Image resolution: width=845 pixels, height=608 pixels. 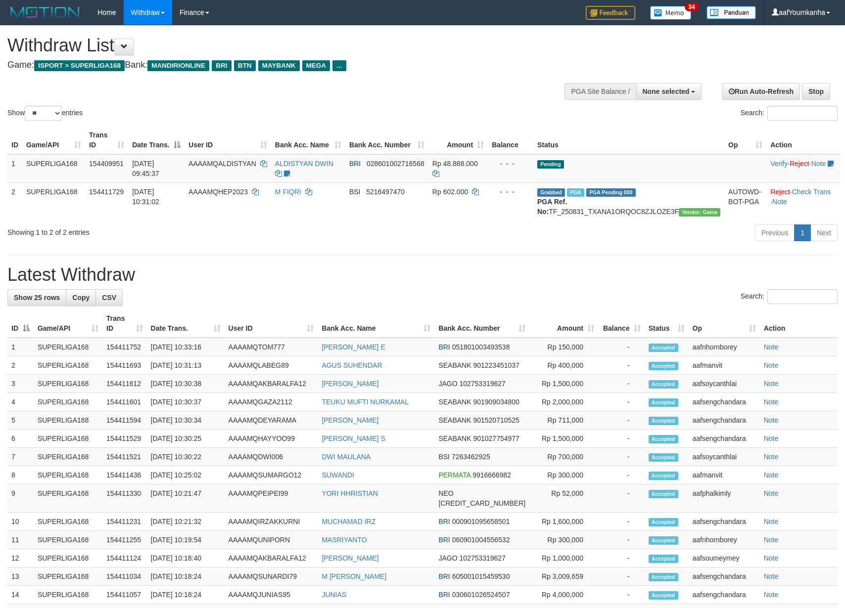 I want to click on span: AAAAMQALDISTYAN, so click(x=222, y=164).